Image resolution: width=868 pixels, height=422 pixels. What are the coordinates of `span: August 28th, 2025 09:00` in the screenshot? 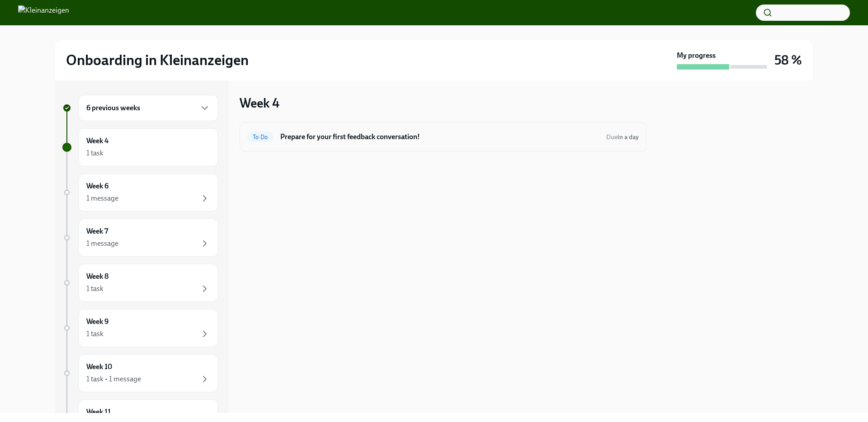 It's located at (622, 137).